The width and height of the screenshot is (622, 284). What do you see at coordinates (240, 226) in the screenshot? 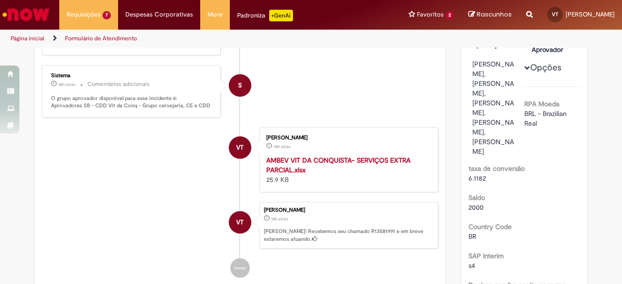
I see `li: Victor Tompson` at bounding box center [240, 226].